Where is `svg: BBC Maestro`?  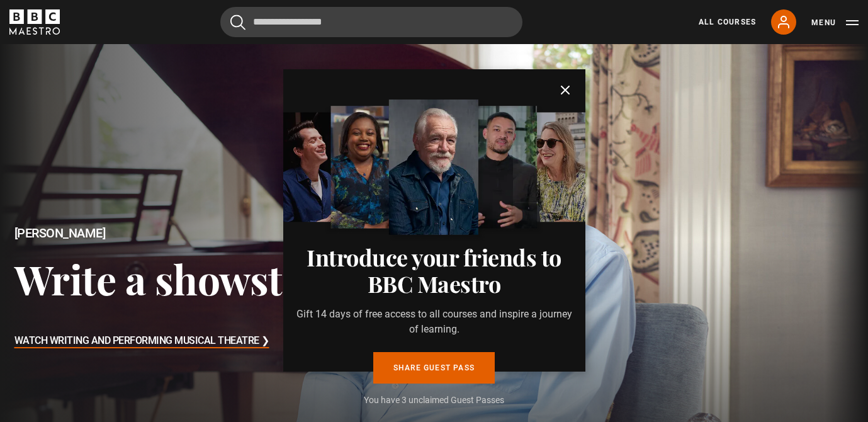
svg: BBC Maestro is located at coordinates (35, 22).